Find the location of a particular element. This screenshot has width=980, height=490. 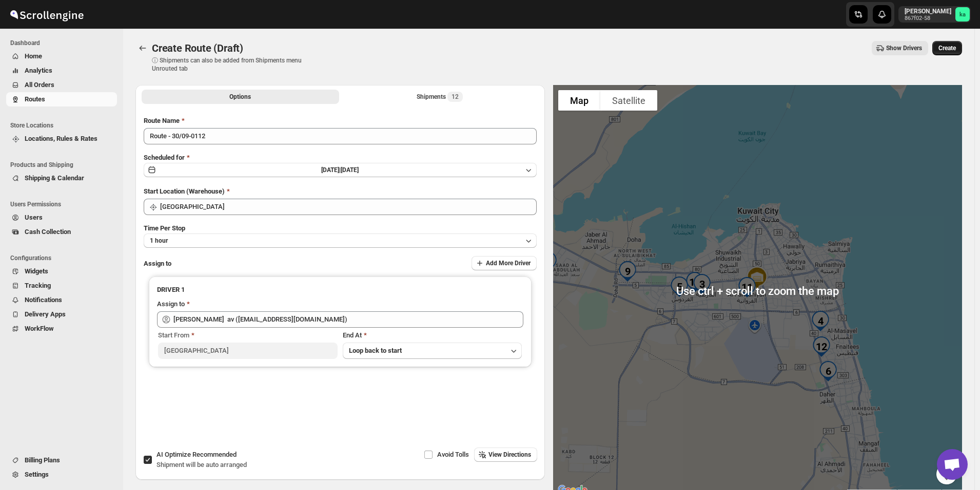

button: Create is located at coordinates (947, 48).